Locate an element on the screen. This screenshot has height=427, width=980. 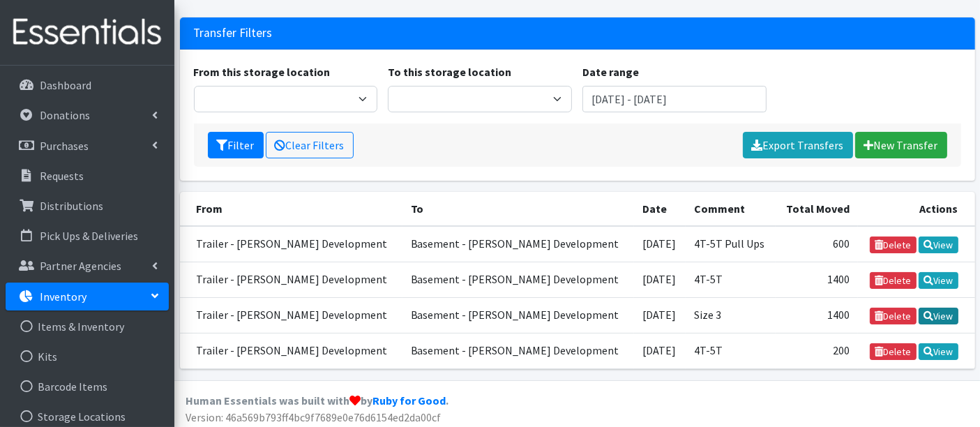
a: Partner Agencies is located at coordinates (88, 266).